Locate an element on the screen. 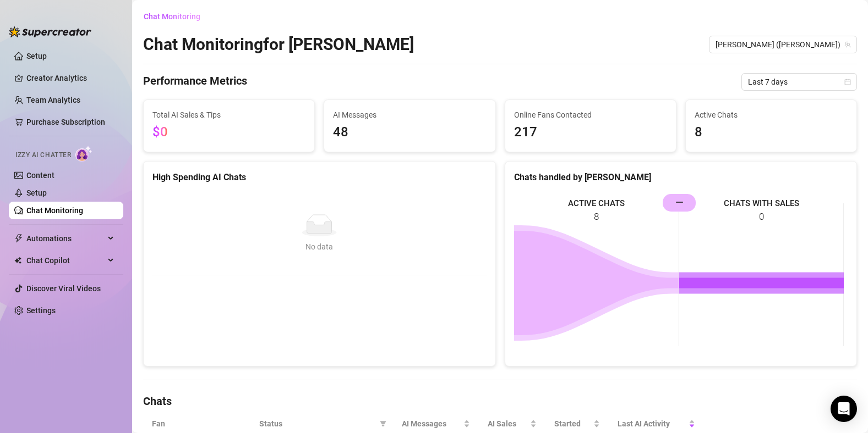  span: thunderbolt is located at coordinates (19, 238).